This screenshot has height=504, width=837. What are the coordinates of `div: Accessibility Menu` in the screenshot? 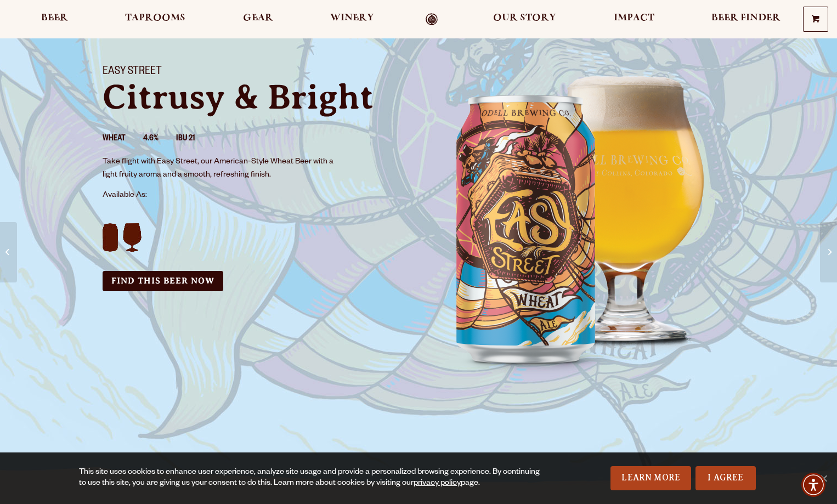 It's located at (814, 485).